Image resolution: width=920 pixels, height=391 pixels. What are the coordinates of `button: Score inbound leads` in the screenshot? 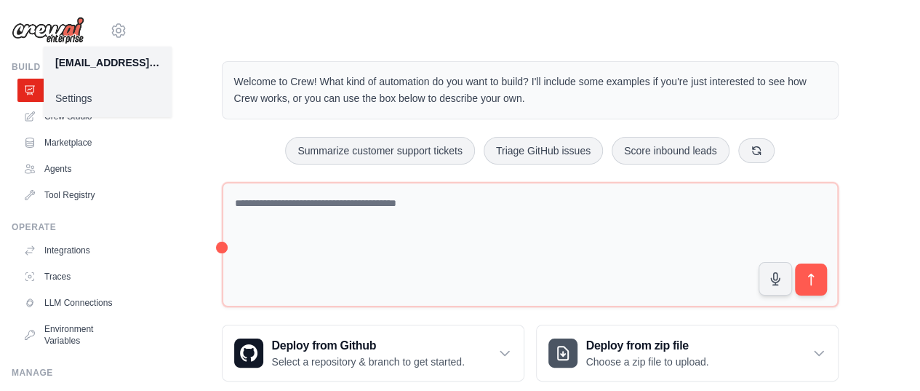 It's located at (671, 151).